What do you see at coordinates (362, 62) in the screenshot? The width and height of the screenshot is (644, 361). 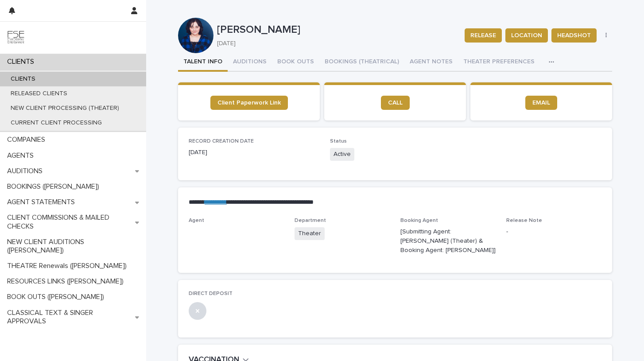 I see `button: BOOKINGS (THEATRICAL)` at bounding box center [362, 62].